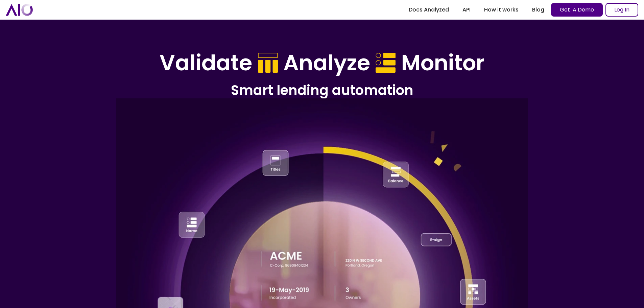 The height and width of the screenshot is (308, 644). What do you see at coordinates (467, 10) in the screenshot?
I see `a: API` at bounding box center [467, 10].